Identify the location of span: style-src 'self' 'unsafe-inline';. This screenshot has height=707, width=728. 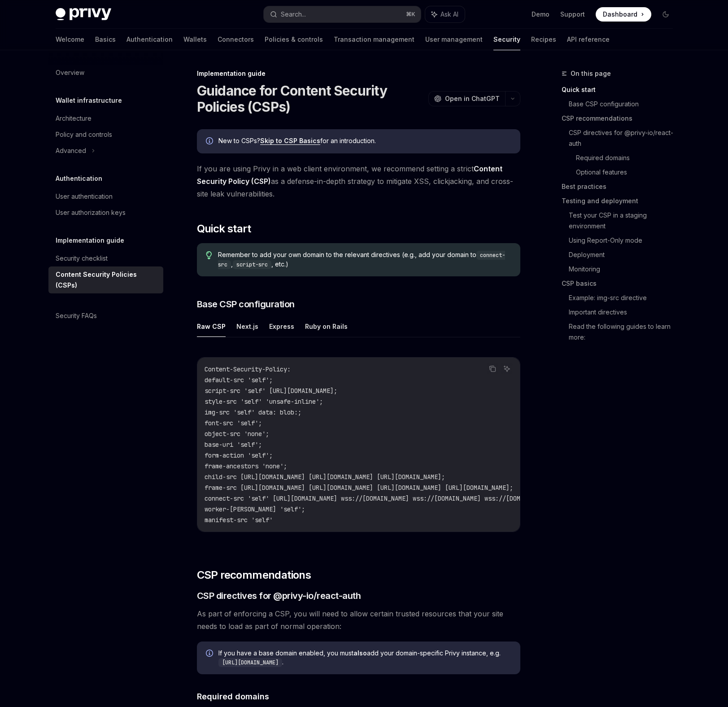
(264, 402).